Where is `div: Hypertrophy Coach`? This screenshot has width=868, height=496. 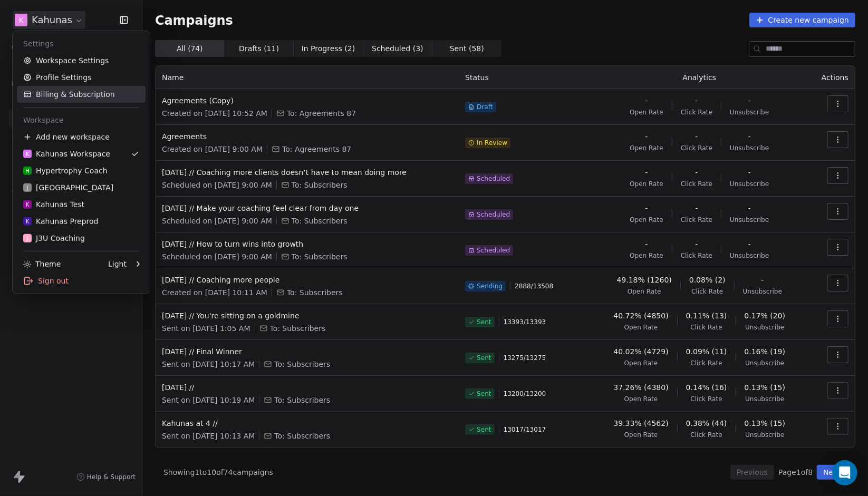 div: Hypertrophy Coach is located at coordinates (65, 171).